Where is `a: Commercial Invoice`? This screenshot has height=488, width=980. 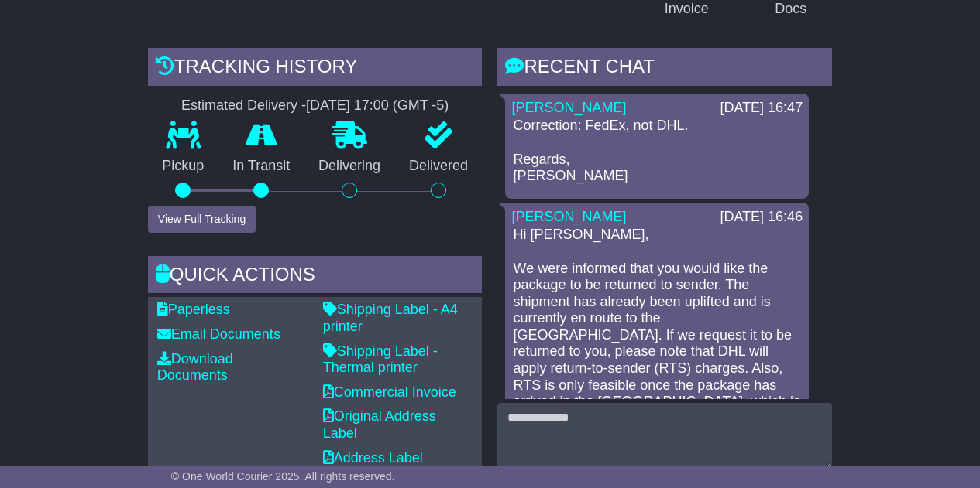
a: Commercial Invoice is located at coordinates (390, 392).